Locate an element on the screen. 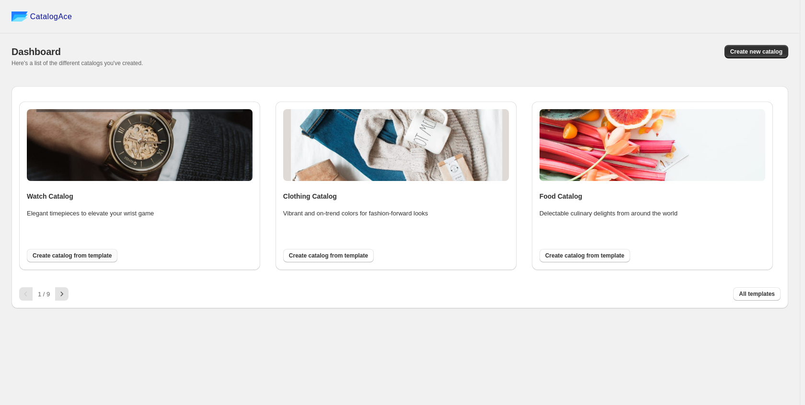 Image resolution: width=805 pixels, height=405 pixels. img: watch is located at coordinates (139, 145).